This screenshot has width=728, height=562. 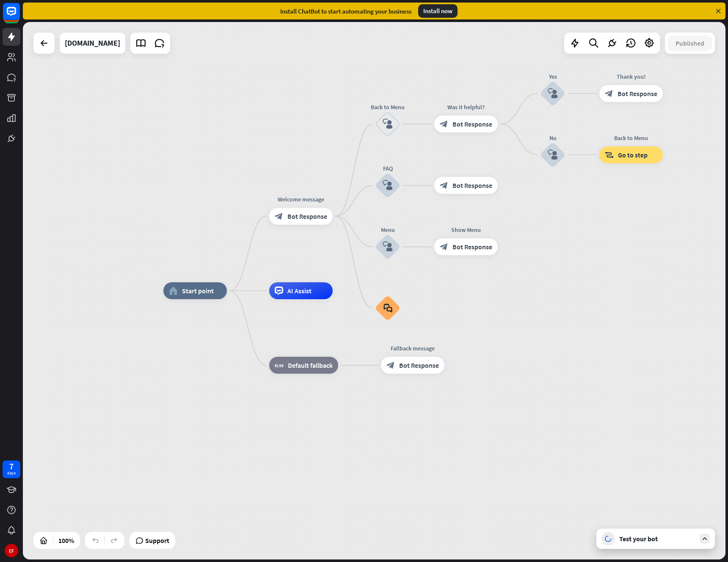 What do you see at coordinates (466, 230) in the screenshot?
I see `div: Show Menu` at bounding box center [466, 230].